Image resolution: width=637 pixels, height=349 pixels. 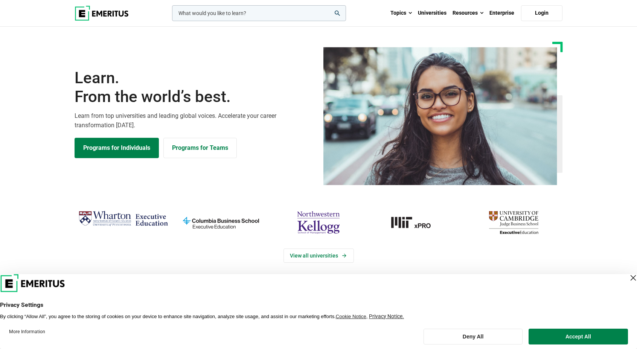 I want to click on img: cambridge-judge-business-school, so click(x=514, y=223).